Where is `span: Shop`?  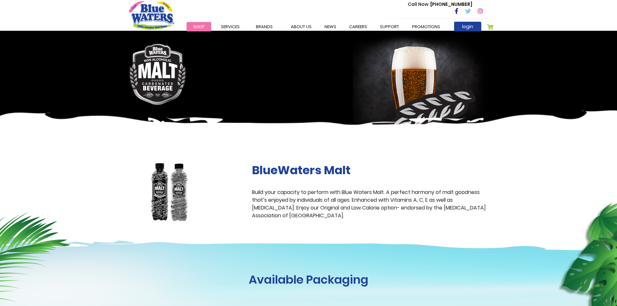 span: Shop is located at coordinates (199, 27).